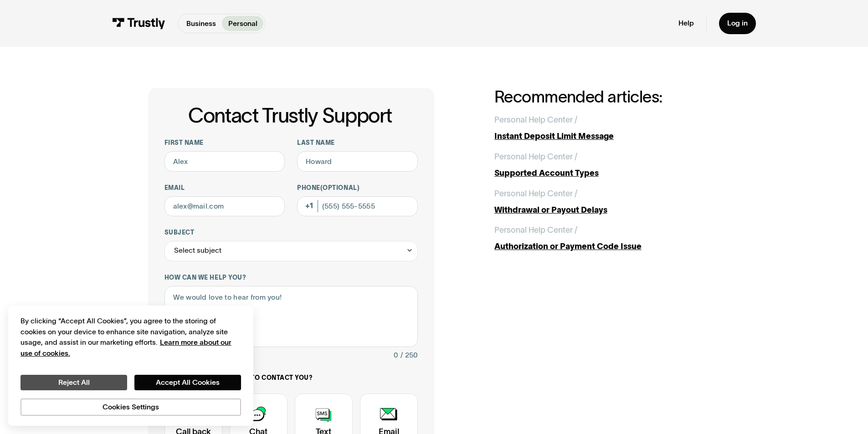  What do you see at coordinates (608, 165) in the screenshot?
I see `a: Personal Help Center /Supported Account Types` at bounding box center [608, 165].